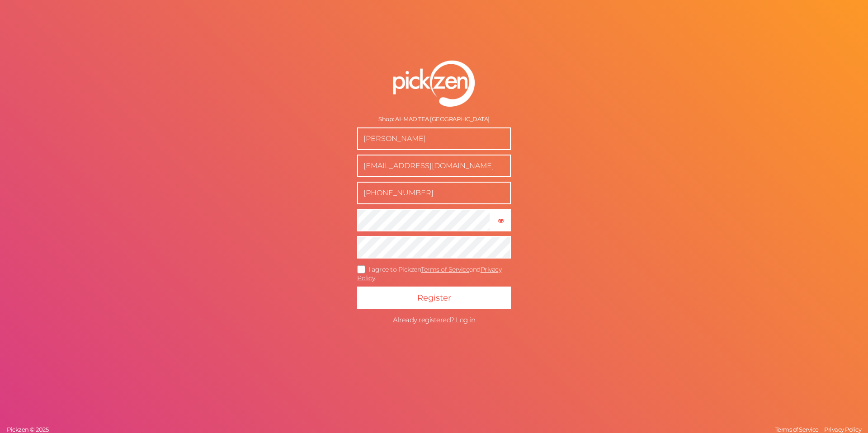 This screenshot has height=433, width=868. I want to click on input: Business e-mail, so click(434, 166).